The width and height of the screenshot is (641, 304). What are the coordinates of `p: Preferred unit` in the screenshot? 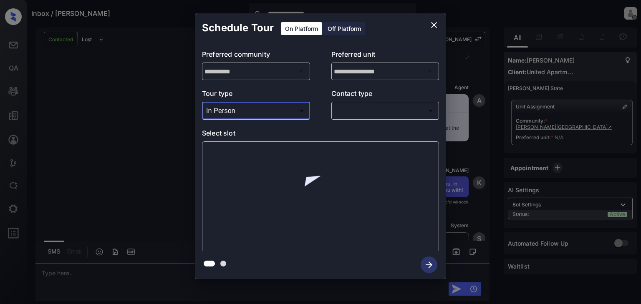 It's located at (385, 56).